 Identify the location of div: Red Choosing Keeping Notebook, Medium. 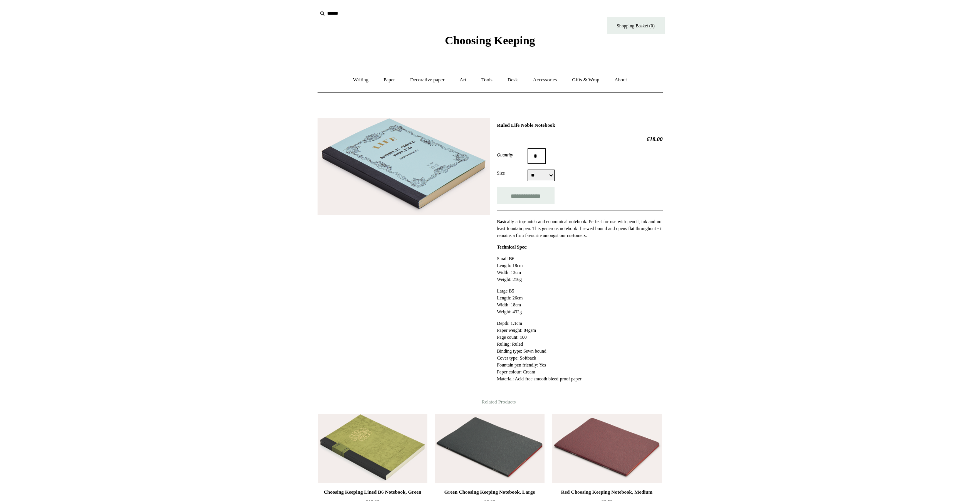
(606, 492).